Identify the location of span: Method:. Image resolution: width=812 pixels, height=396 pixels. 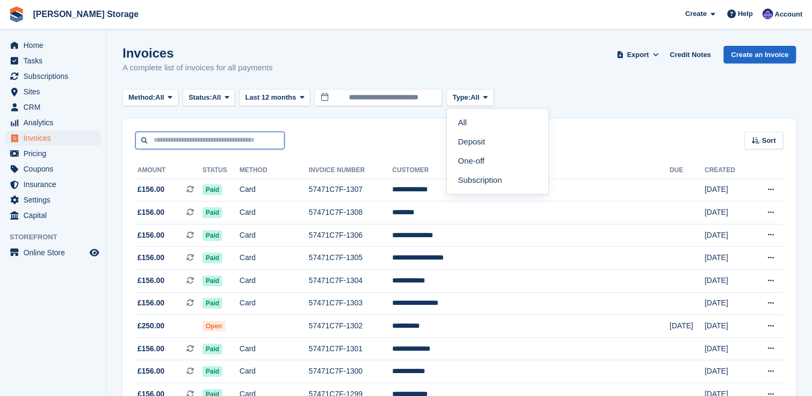
(142, 98).